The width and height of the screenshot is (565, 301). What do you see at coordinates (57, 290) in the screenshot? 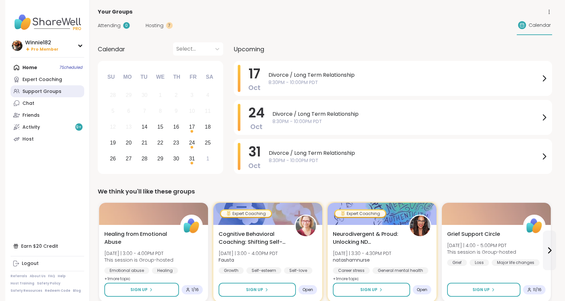
I see `a: Redeem Code` at bounding box center [57, 290].